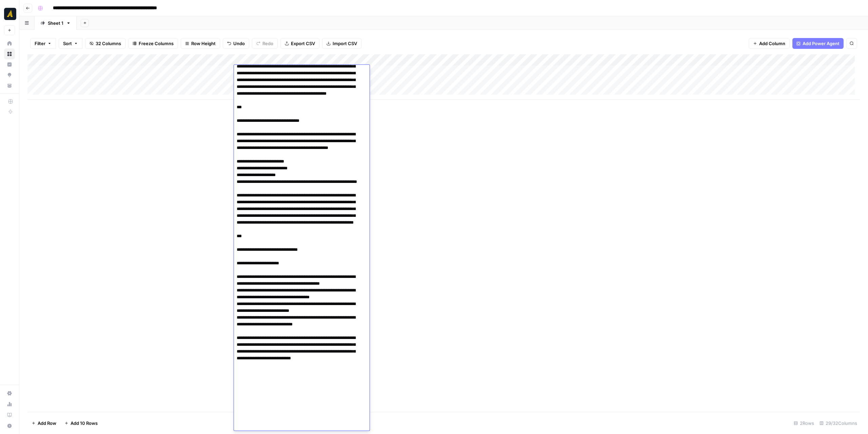 This screenshot has width=868, height=434. What do you see at coordinates (10, 43) in the screenshot?
I see `a: Home` at bounding box center [10, 43].